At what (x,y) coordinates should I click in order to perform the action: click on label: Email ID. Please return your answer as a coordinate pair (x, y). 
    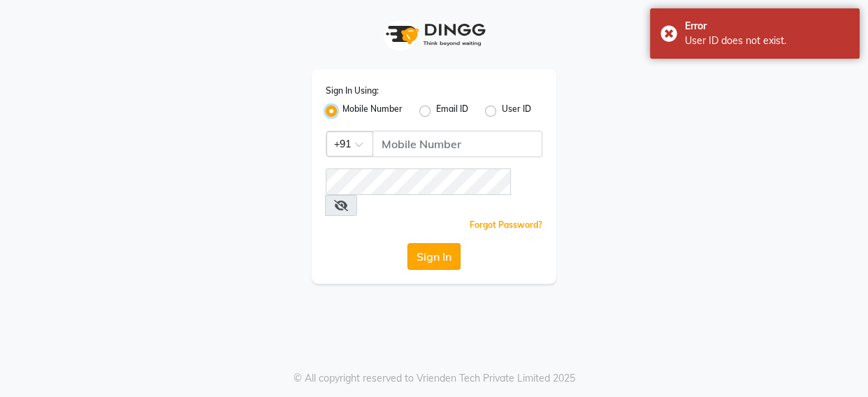
    Looking at the image, I should click on (452, 111).